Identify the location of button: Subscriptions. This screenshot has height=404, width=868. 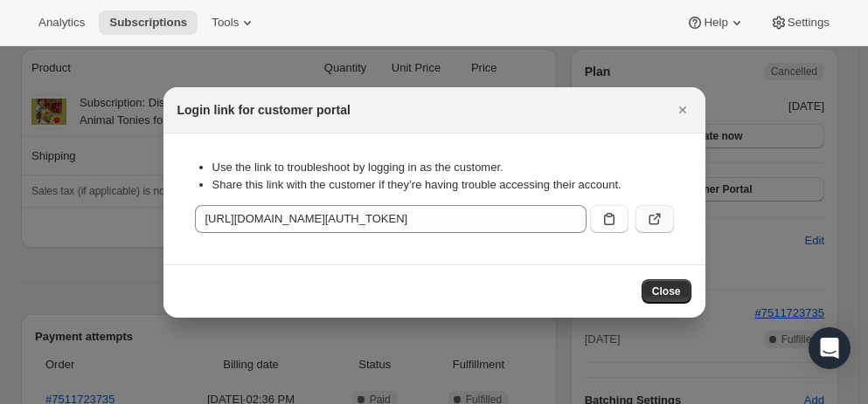
(148, 23).